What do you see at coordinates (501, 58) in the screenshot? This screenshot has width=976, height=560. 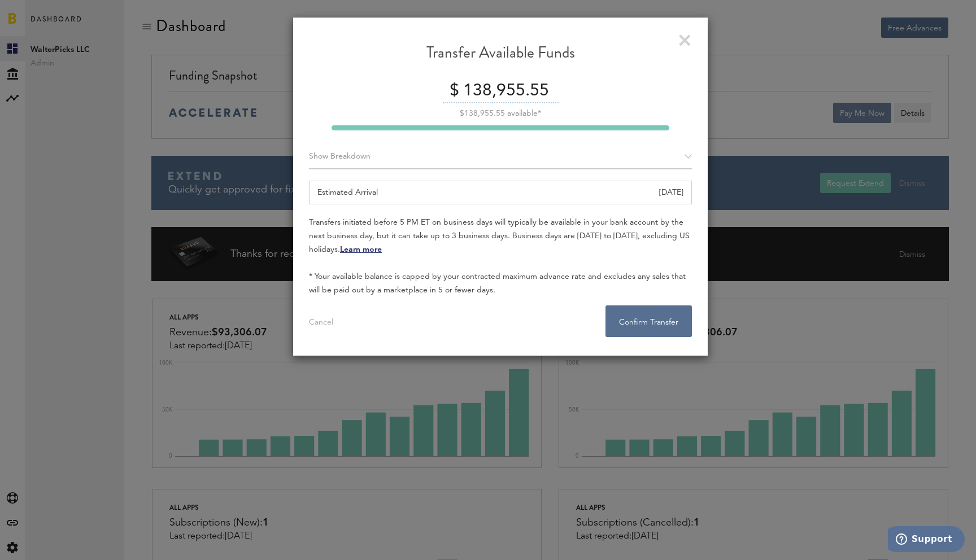 I see `div: Transfer Available Funds` at bounding box center [501, 58].